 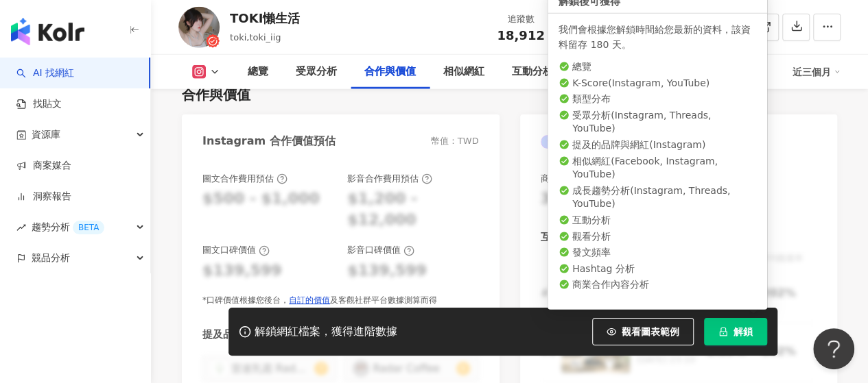 I want to click on div: 互動最佳前三大內容, so click(x=586, y=237).